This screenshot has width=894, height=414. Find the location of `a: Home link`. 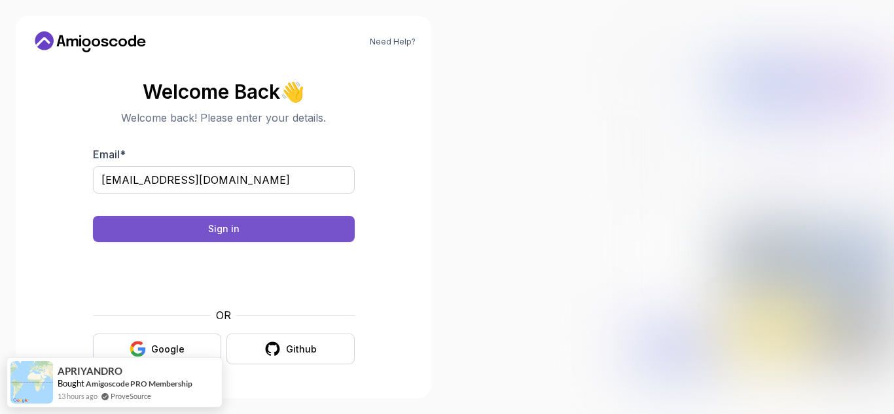

a: Home link is located at coordinates (90, 42).